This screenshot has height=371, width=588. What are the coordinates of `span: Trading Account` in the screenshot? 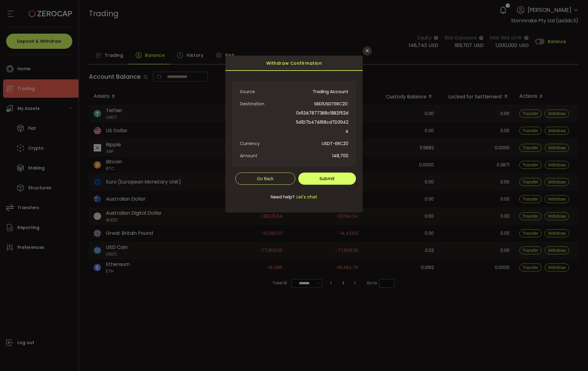 It's located at (321, 92).